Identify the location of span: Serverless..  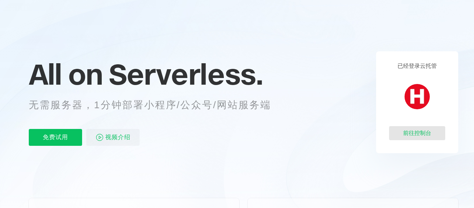
(186, 74).